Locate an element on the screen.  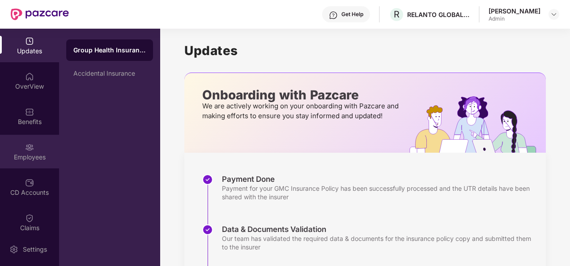
span: R is located at coordinates (396, 14).